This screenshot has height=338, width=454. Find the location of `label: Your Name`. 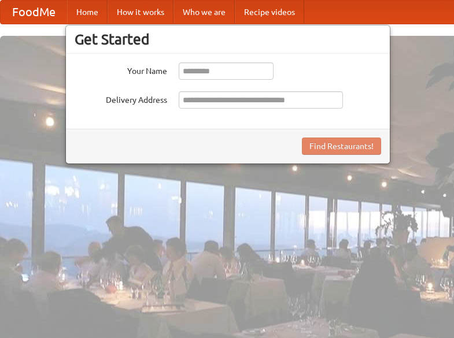

label: Your Name is located at coordinates (121, 69).